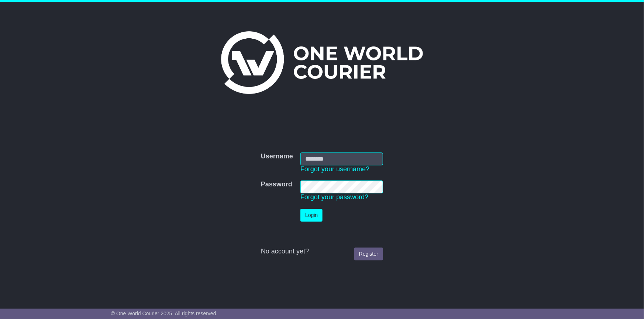  What do you see at coordinates (334, 197) in the screenshot?
I see `a: Forgot your password?` at bounding box center [334, 197].